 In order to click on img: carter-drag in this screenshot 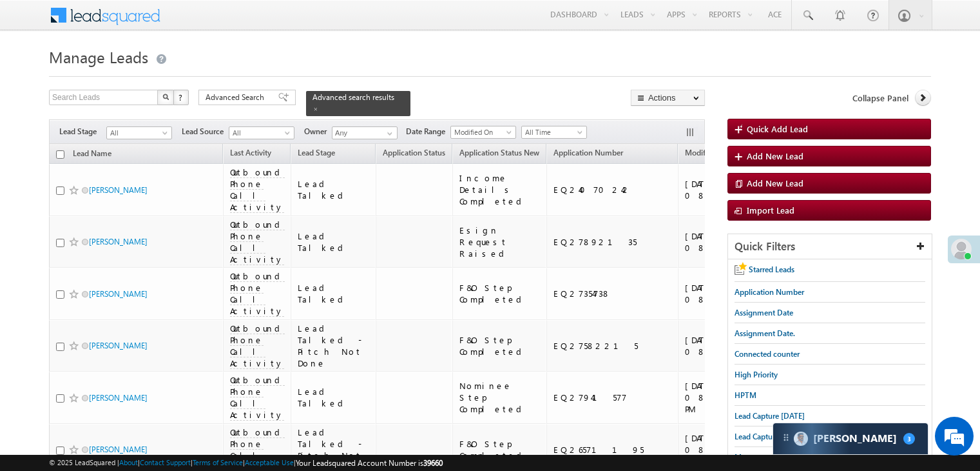, I will do `click(786, 437)`.